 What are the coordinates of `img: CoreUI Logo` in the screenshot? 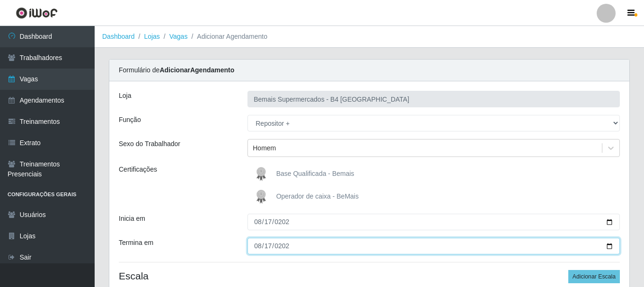 It's located at (36, 13).